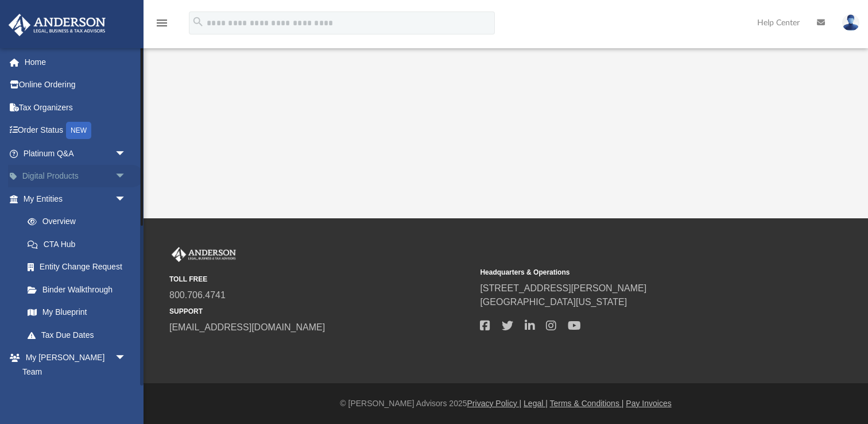 This screenshot has width=868, height=424. Describe the element at coordinates (79, 221) in the screenshot. I see `a: Overview` at that location.